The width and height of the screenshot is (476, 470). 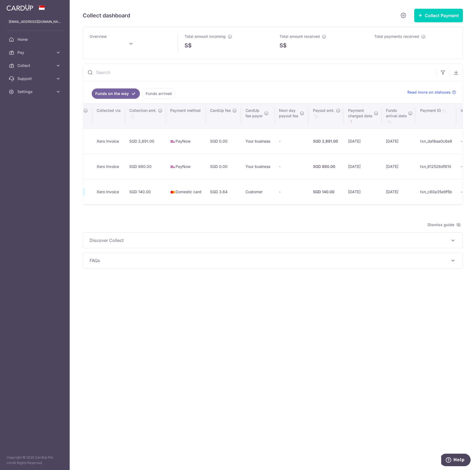 What do you see at coordinates (326, 141) in the screenshot?
I see `div: SGD 2,691.00` at bounding box center [326, 141].